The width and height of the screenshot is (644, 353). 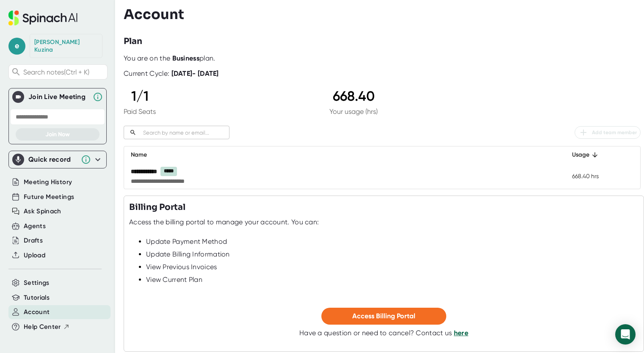 What do you see at coordinates (171, 74) in the screenshot?
I see `div: Current Cycle:` at bounding box center [171, 74].